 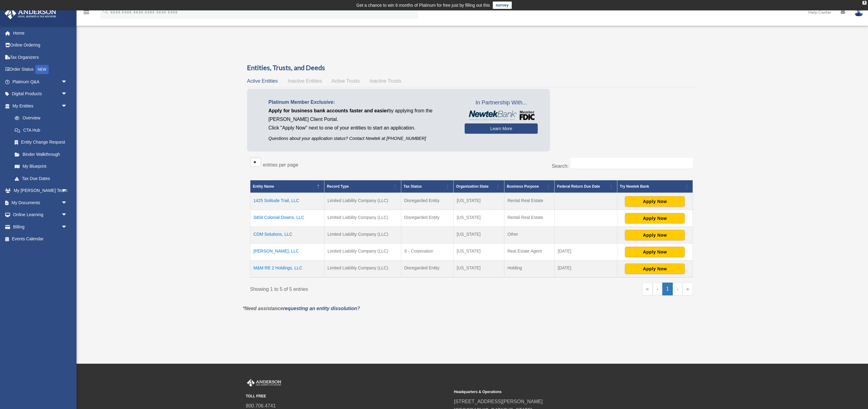 I want to click on a: Tax Due Dates, so click(x=41, y=178).